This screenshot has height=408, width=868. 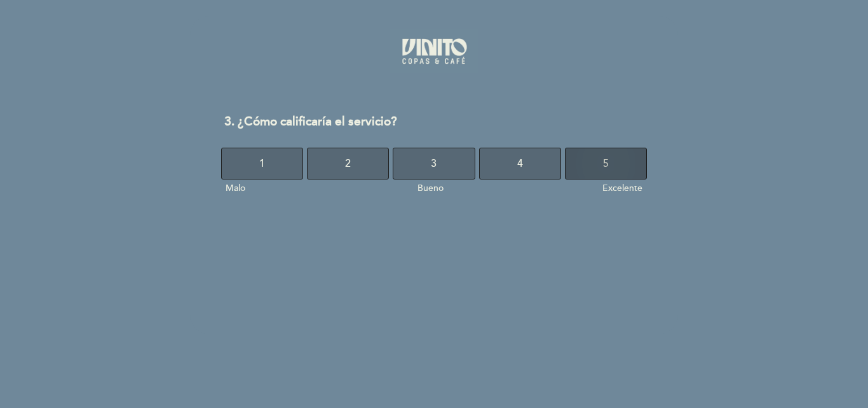 What do you see at coordinates (622, 188) in the screenshot?
I see `span: Excelente` at bounding box center [622, 188].